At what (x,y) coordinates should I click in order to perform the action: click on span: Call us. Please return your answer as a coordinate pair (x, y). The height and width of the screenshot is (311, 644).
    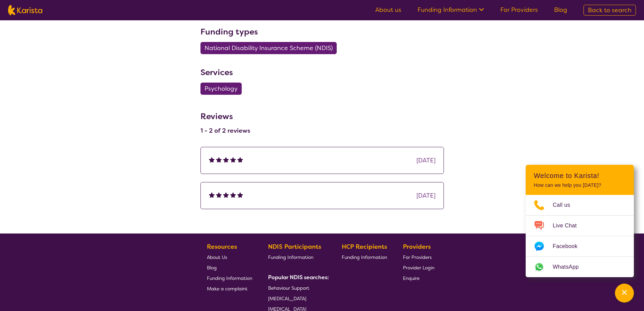
    Looking at the image, I should click on (566, 205).